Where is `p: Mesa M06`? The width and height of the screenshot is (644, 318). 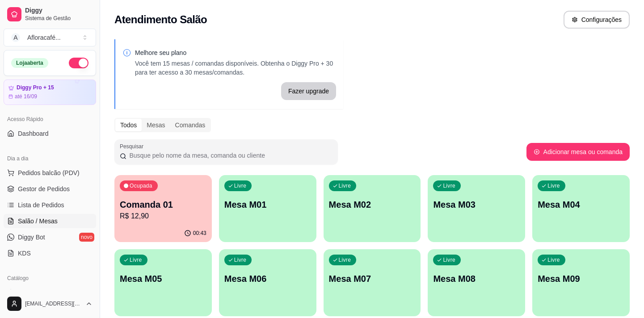
p: Mesa M06 is located at coordinates (268, 279).